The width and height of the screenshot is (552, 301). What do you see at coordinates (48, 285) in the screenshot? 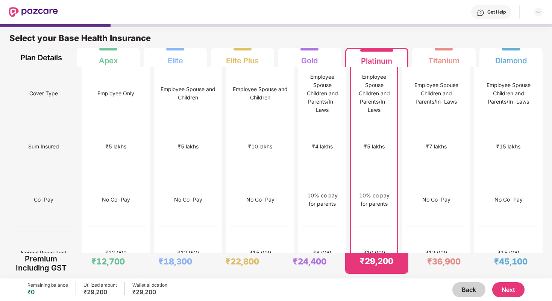
I see `div: Remaining balance` at bounding box center [48, 285].